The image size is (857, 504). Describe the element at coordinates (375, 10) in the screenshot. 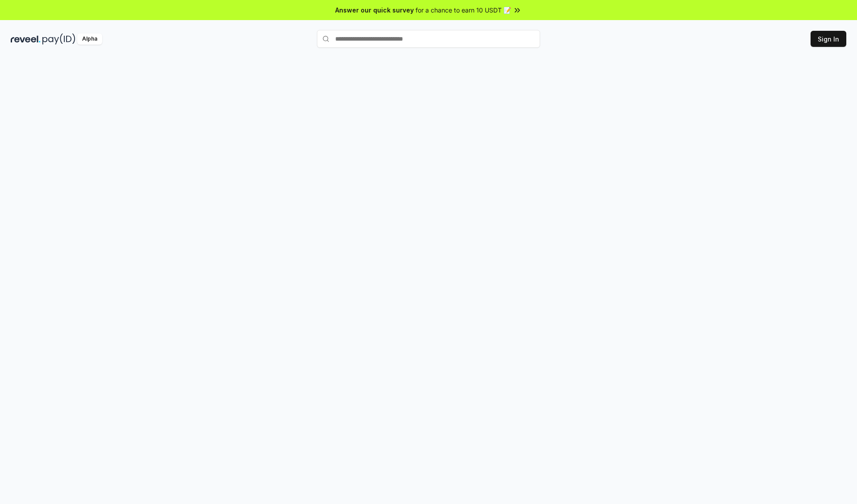

I see `span: Answer our quick survey` at that location.